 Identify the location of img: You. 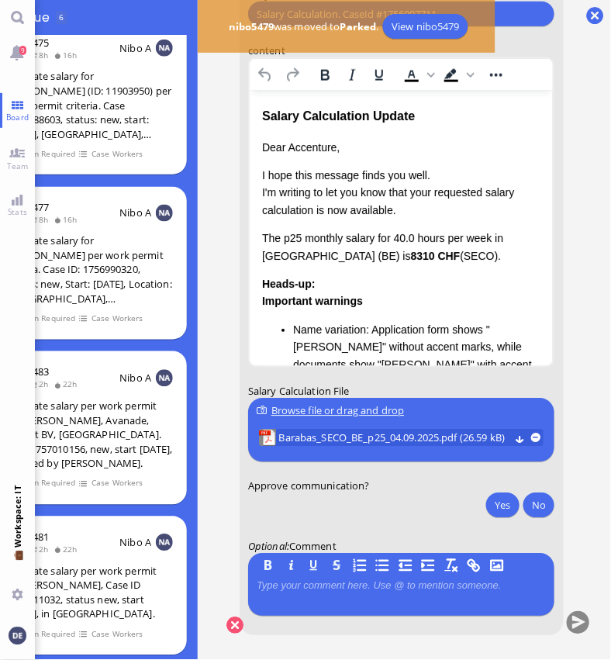
(17, 636).